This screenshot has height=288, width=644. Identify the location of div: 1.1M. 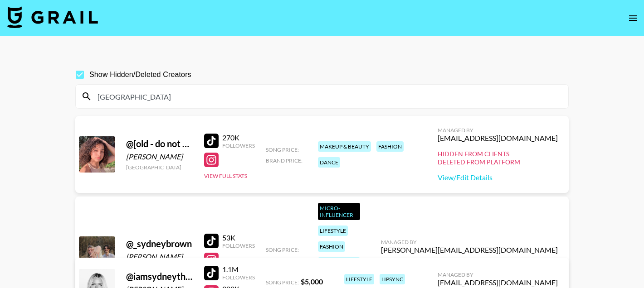
(239, 270).